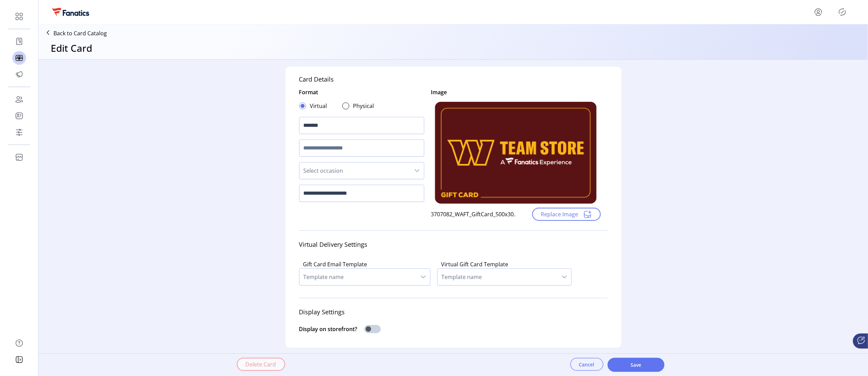  Describe the element at coordinates (355, 171) in the screenshot. I see `span: Select occasion` at that location.